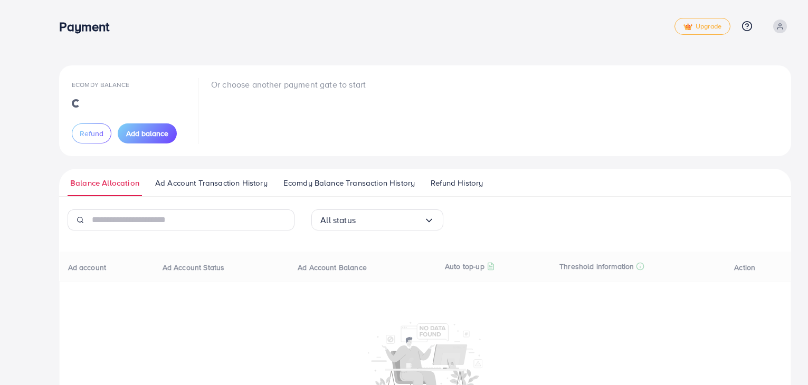 The image size is (808, 385). Describe the element at coordinates (349, 183) in the screenshot. I see `span: Ecomdy Balance Transaction History` at that location.